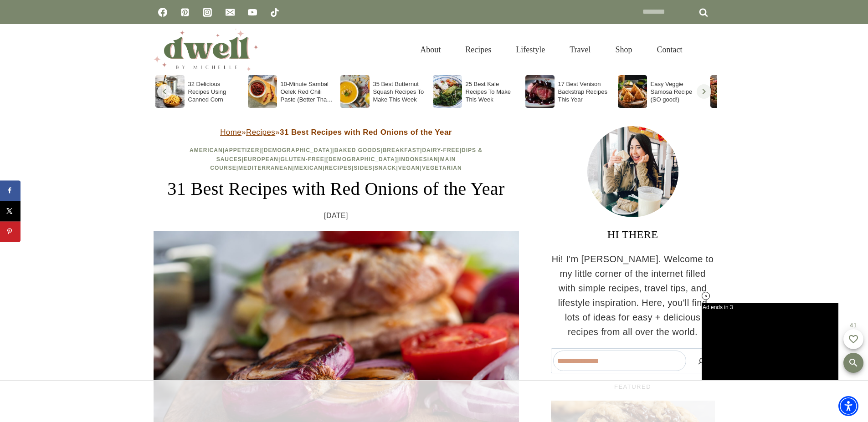 The width and height of the screenshot is (868, 422). I want to click on a: Gluten-Free, so click(302, 160).